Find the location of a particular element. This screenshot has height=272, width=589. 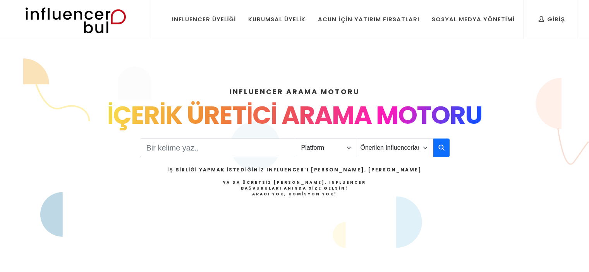

div: İÇERİK ÜRETİCİ ARAMA MOTORU is located at coordinates (294, 115).